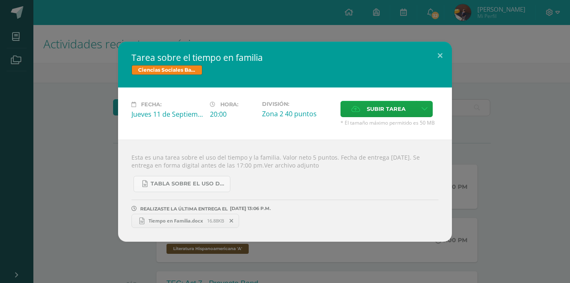 This screenshot has width=570, height=283. Describe the element at coordinates (440, 56) in the screenshot. I see `button: Close (Esc)` at that location.